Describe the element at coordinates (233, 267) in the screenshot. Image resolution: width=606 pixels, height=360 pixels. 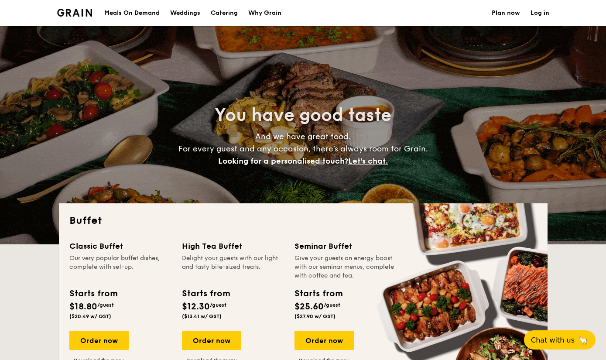
I see `div: Delight your guests with our light and tasty bite-sized treats.` at that location.